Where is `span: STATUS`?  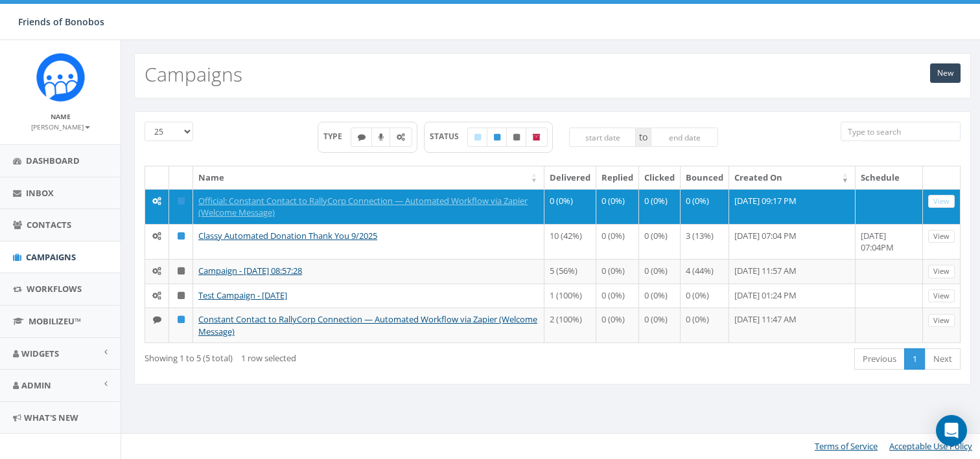 span: STATUS is located at coordinates (449, 136).